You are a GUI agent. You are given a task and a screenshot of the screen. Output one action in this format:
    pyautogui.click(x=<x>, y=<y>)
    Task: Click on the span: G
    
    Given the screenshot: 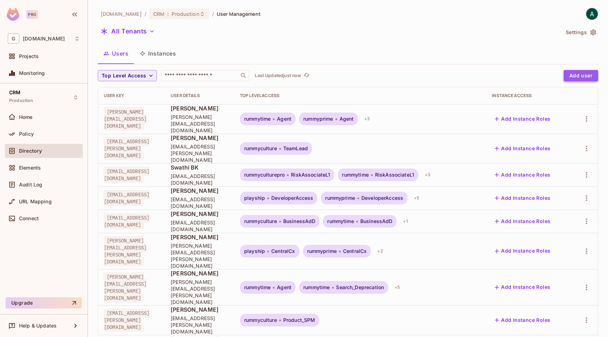 What is the action you would take?
    pyautogui.click(x=13, y=38)
    